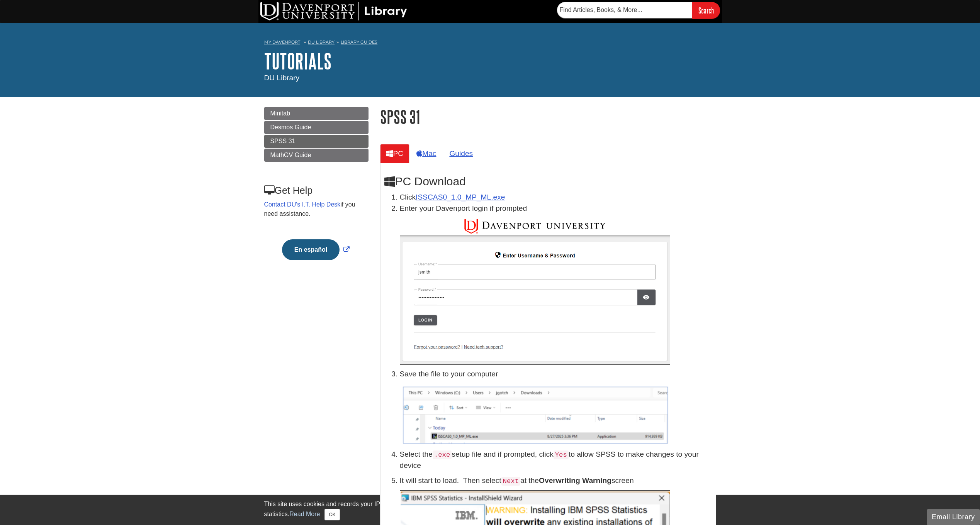 The height and width of the screenshot is (525, 980). I want to click on button: Email Library, so click(954, 517).